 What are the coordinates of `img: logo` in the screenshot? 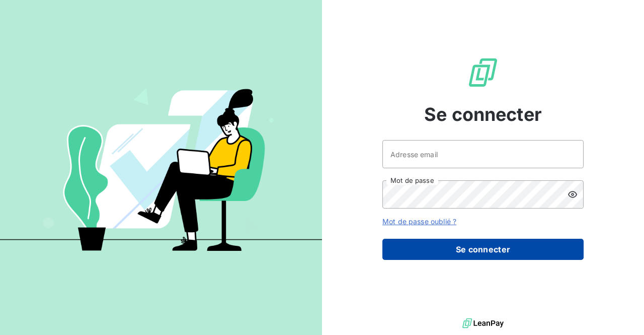 It's located at (483, 324).